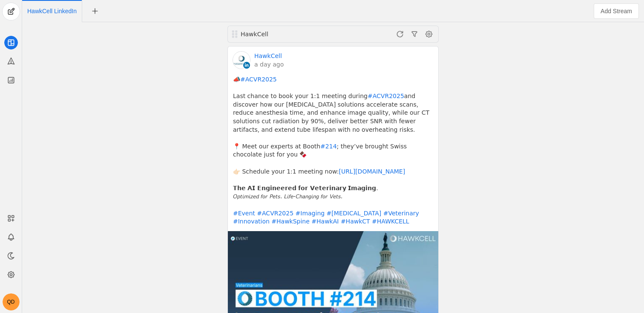  Describe the element at coordinates (401, 213) in the screenshot. I see `a: #Veterinary` at that location.